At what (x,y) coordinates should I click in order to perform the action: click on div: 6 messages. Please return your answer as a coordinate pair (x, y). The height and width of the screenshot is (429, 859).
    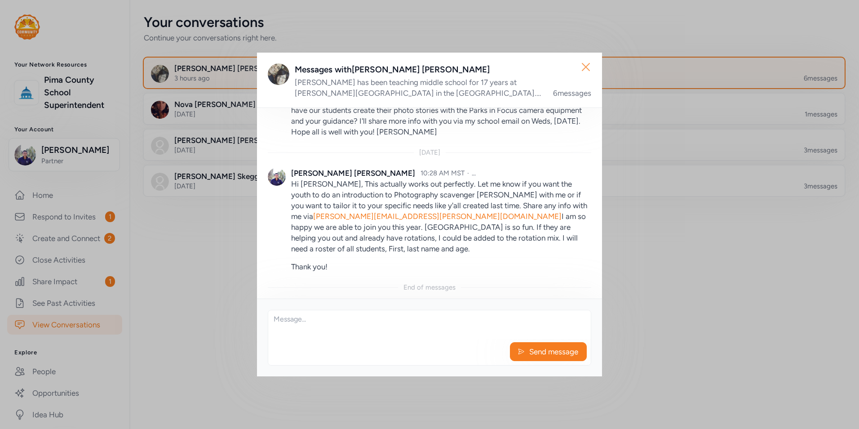
    Looking at the image, I should click on (572, 93).